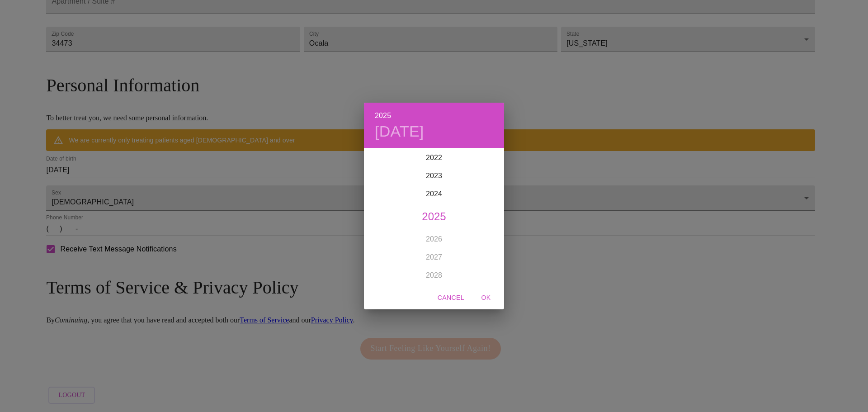 The image size is (868, 412). What do you see at coordinates (451, 297) in the screenshot?
I see `button: Cancel` at bounding box center [451, 297].